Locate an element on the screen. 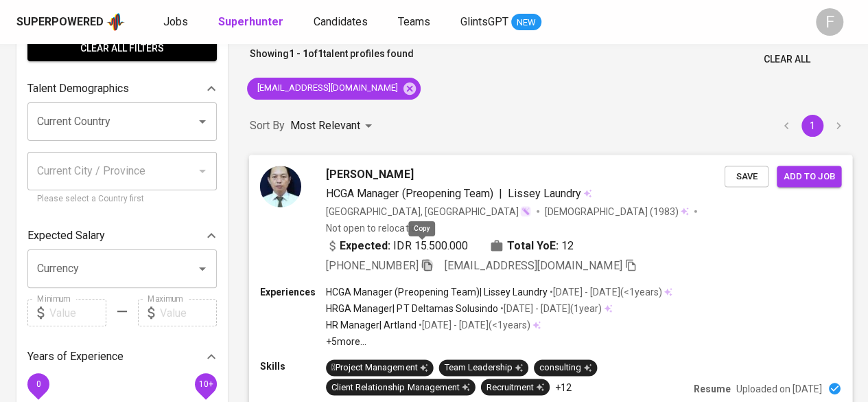 This screenshot has width=868, height=402. p: Experiences is located at coordinates (293, 291).